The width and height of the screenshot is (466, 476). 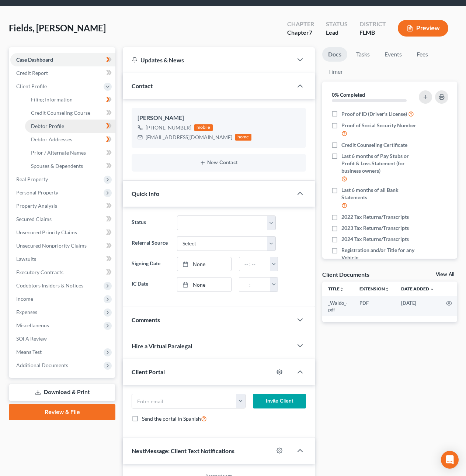 What do you see at coordinates (47, 232) in the screenshot?
I see `span: Unsecured Priority Claims` at bounding box center [47, 232].